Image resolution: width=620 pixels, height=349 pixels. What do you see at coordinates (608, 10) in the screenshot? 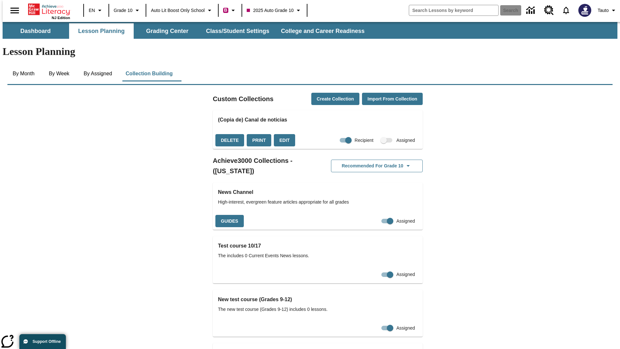
I see `button: Profile/Settings` at bounding box center [608, 10].